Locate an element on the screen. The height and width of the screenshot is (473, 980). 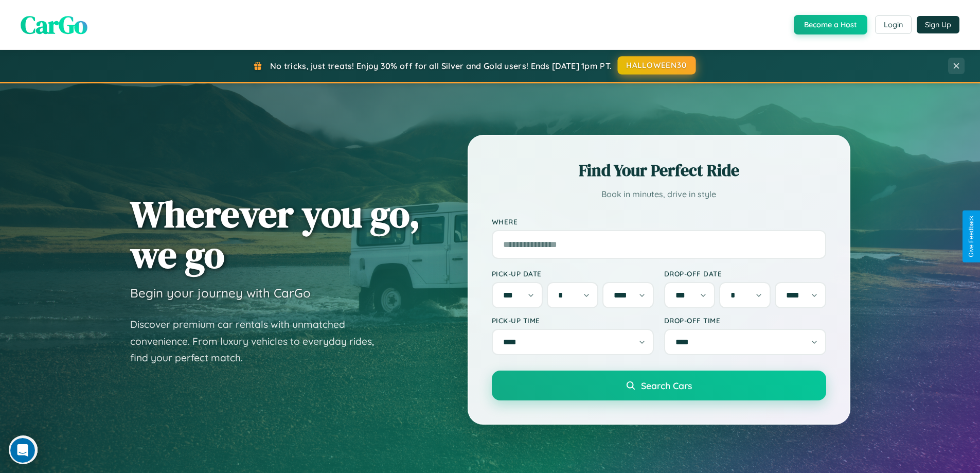
h3: Begin your journey with CarGo is located at coordinates (220, 293).